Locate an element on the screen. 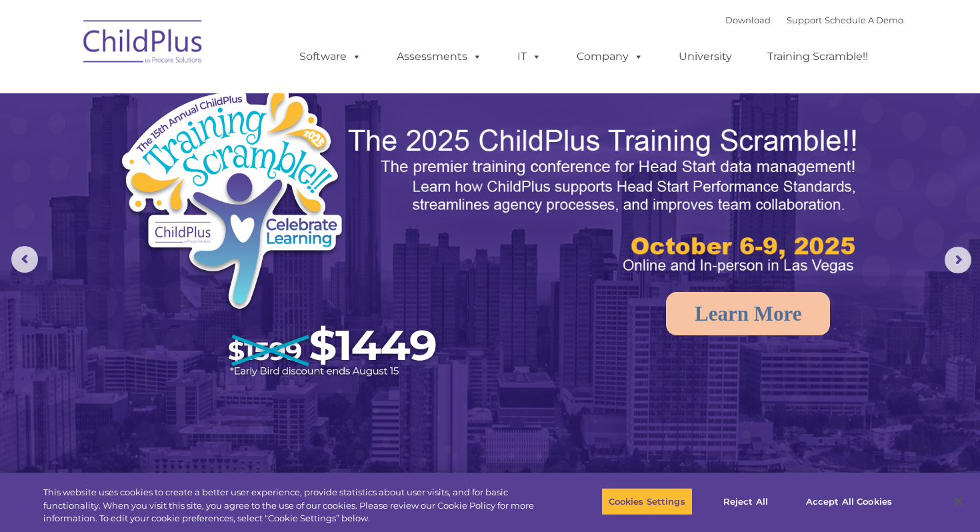 The height and width of the screenshot is (532, 980). img: ChildPlus by Procare Solutions is located at coordinates (143, 44).